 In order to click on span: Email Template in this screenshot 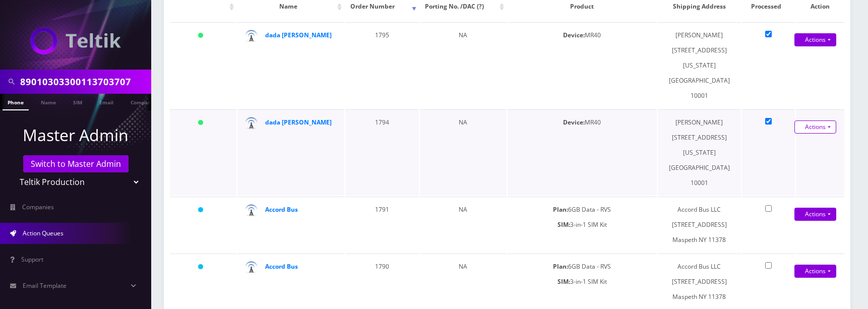, I will do `click(45, 286)`.